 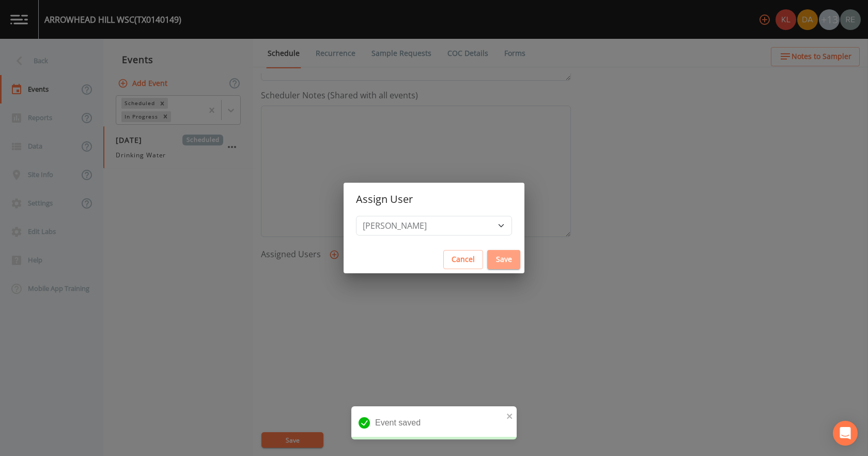 I want to click on button: Cancel, so click(x=463, y=259).